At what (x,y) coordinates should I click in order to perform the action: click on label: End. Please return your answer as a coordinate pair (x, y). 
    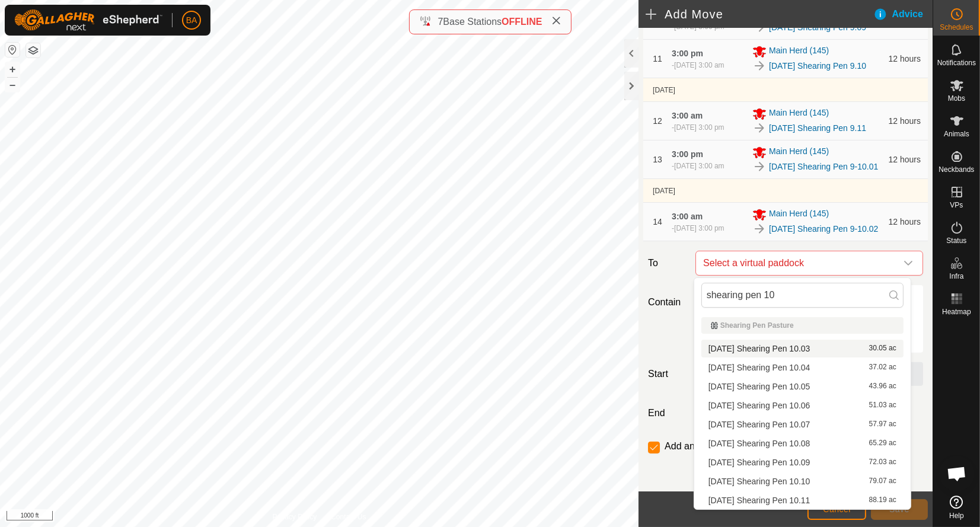
    Looking at the image, I should click on (667, 413).